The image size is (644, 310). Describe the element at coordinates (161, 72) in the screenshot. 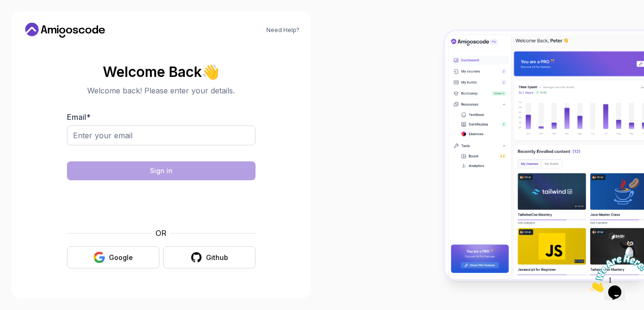

I see `h2: Welcome Back` at that location.